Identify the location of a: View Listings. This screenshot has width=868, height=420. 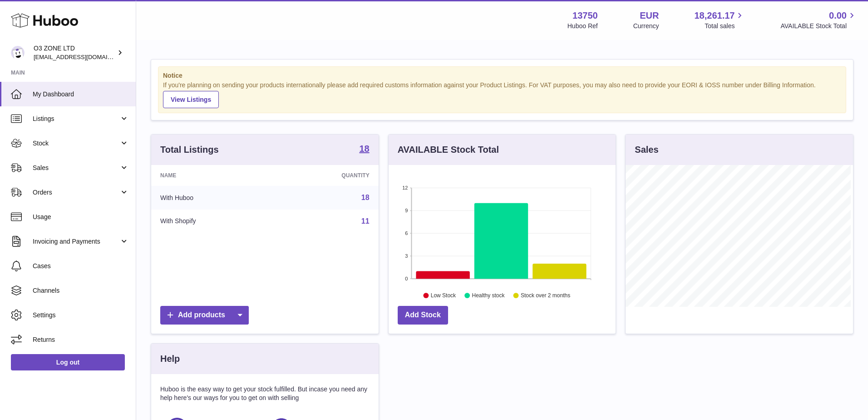
(191, 99).